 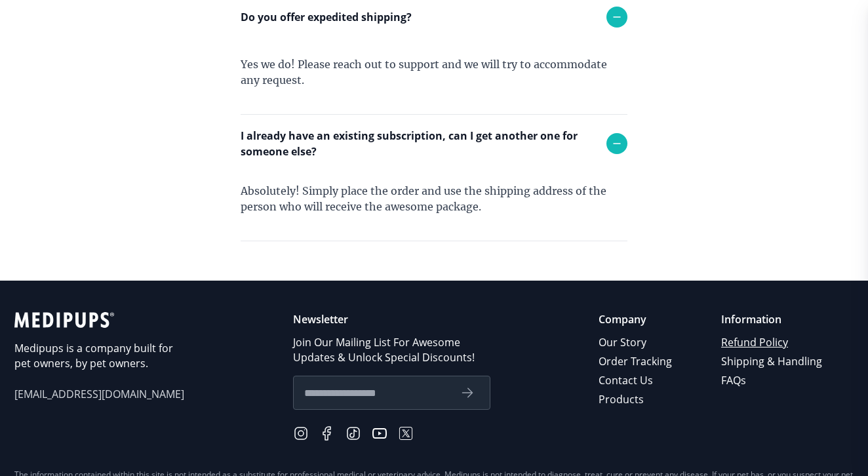 What do you see at coordinates (772, 342) in the screenshot?
I see `a: Refund Policy` at bounding box center [772, 342].